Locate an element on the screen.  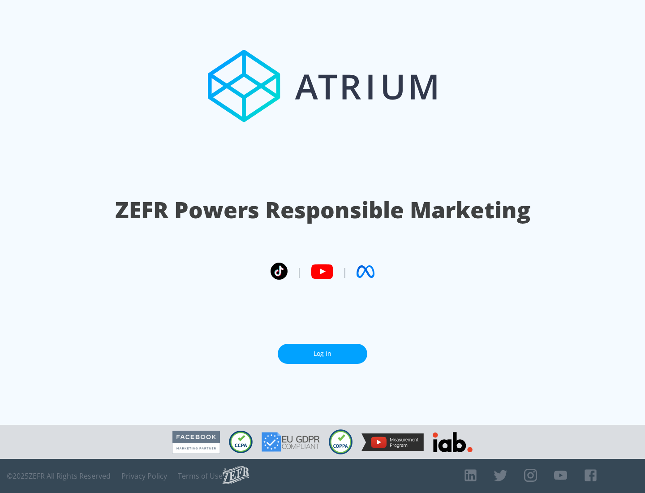
img: COPPA Compliant is located at coordinates (341, 442).